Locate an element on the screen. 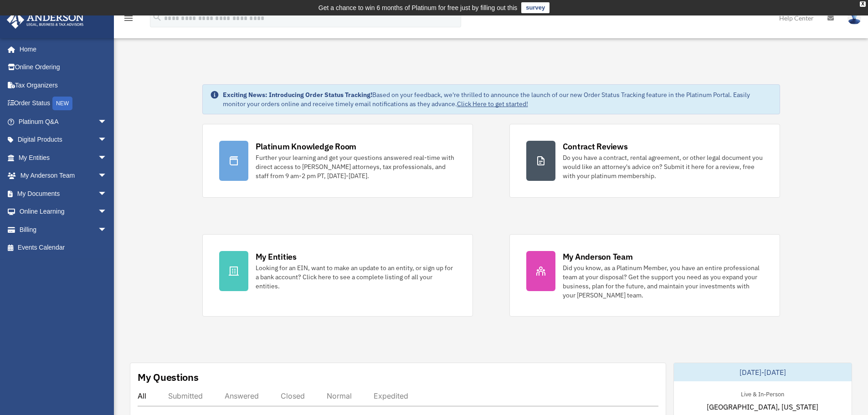 The height and width of the screenshot is (415, 868). div: Contract Reviews is located at coordinates (595, 146).